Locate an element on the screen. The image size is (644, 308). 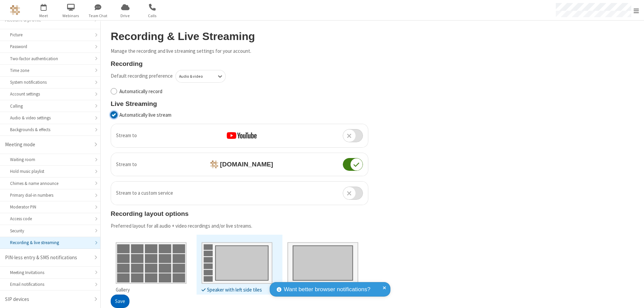
span: Default recording preference is located at coordinates (142, 76).